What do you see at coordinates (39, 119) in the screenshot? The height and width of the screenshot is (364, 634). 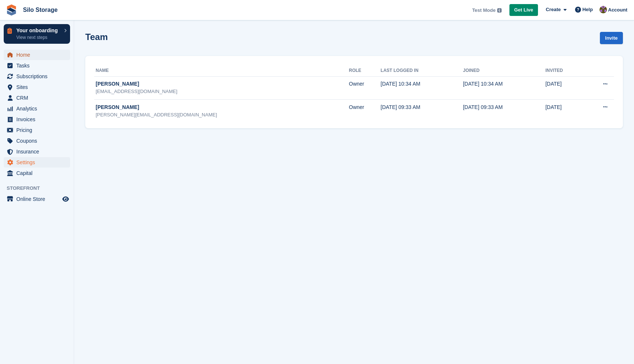 I see `span: Invoices` at bounding box center [39, 119].